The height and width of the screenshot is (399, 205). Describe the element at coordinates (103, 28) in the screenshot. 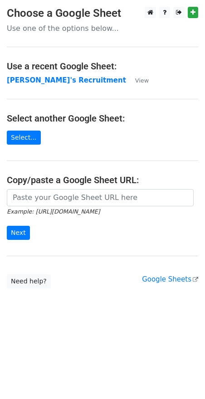

I see `p: Use one of the options below...` at that location.